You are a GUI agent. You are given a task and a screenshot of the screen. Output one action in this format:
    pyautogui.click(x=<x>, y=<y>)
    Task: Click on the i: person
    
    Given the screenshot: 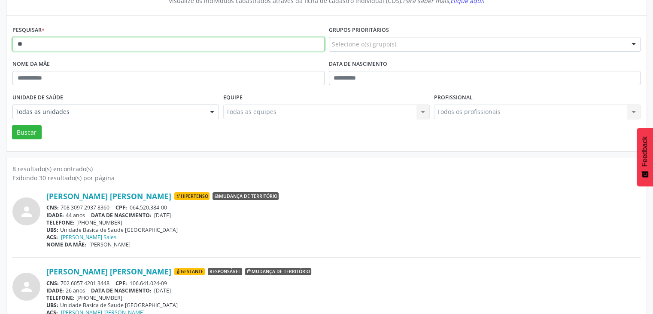 What is the action you would take?
    pyautogui.click(x=27, y=211)
    